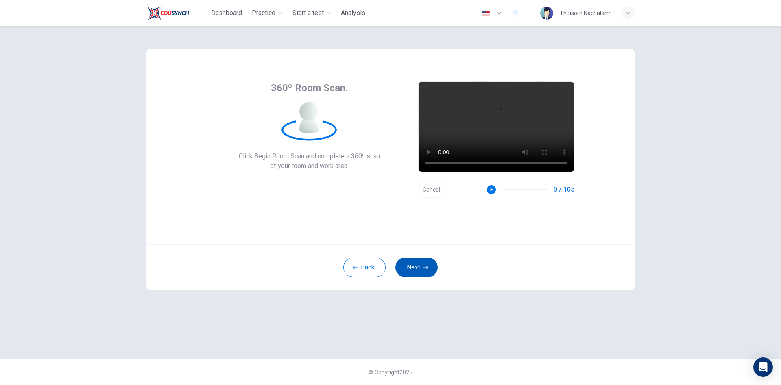 The width and height of the screenshot is (781, 385). What do you see at coordinates (264, 13) in the screenshot?
I see `span: Practice` at bounding box center [264, 13].